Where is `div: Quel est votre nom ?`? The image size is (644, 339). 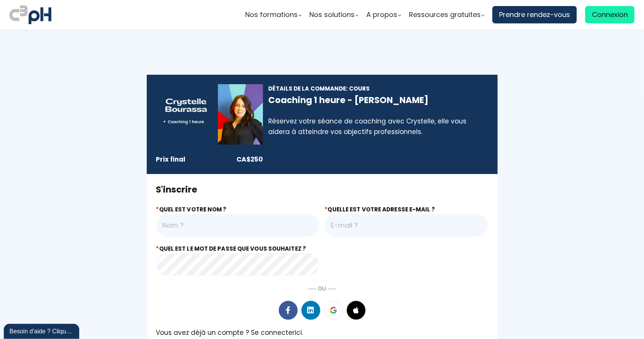 div: Quel est votre nom ? is located at coordinates (238, 209).